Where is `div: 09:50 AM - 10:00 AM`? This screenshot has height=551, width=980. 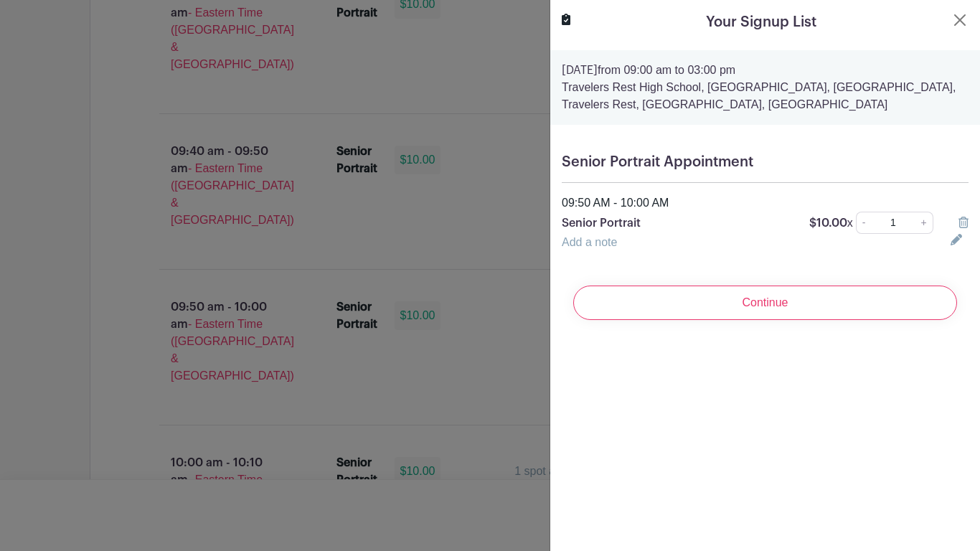 div: 09:50 AM - 10:00 AM is located at coordinates (764, 203).